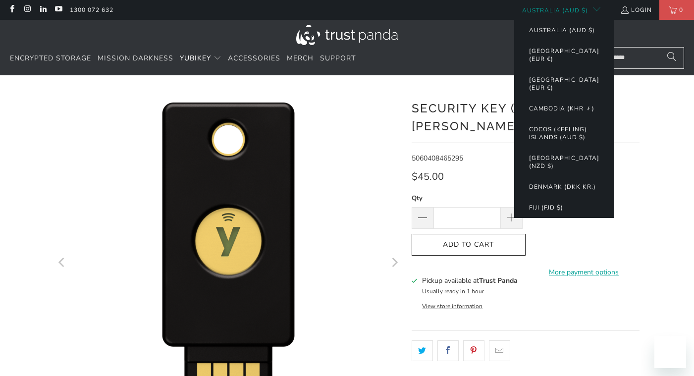 Image resolution: width=694 pixels, height=376 pixels. Describe the element at coordinates (672, 58) in the screenshot. I see `button: Search` at that location.